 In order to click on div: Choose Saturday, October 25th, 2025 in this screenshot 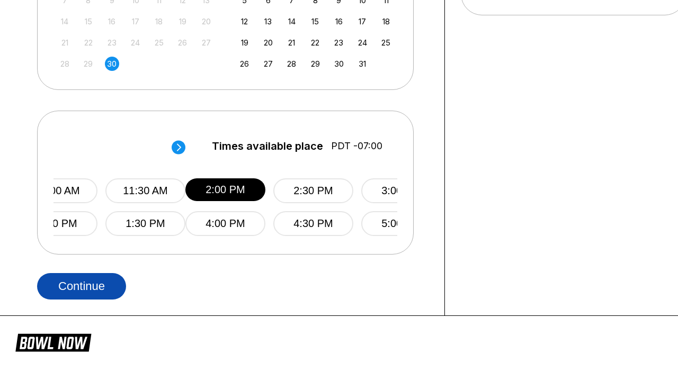, I will do `click(386, 42)`.